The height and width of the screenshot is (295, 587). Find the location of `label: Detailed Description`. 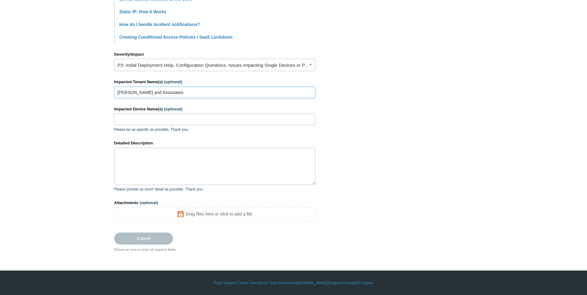

label: Detailed Description is located at coordinates (215, 143).